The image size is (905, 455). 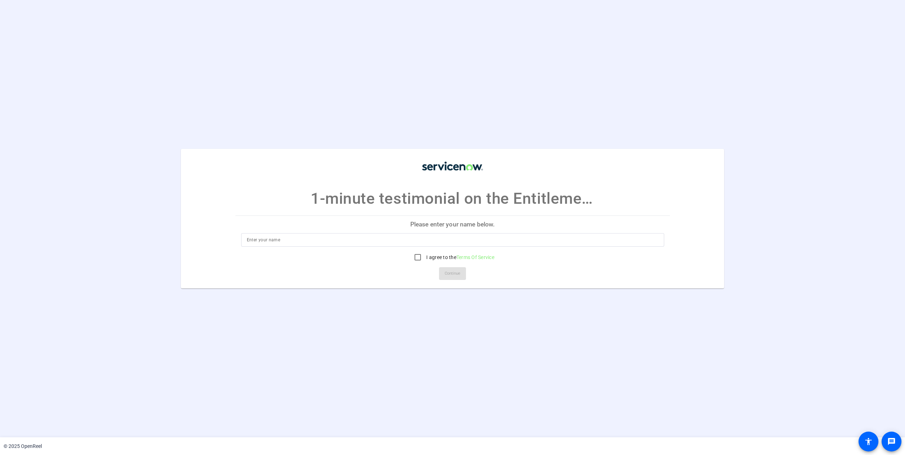 I want to click on img: company-logo, so click(x=452, y=166).